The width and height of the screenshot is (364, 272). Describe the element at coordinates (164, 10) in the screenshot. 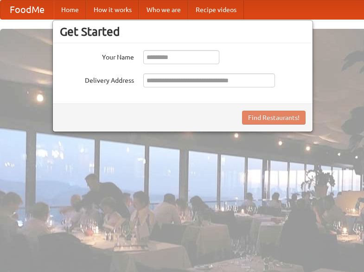

I see `a: Who we are` at that location.